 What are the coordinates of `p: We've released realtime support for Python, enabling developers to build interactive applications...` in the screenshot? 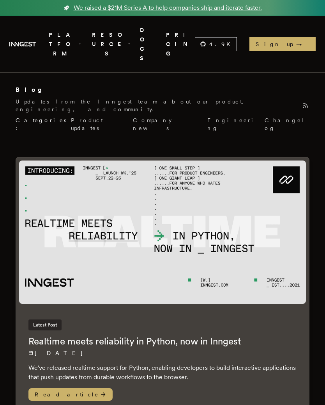 It's located at (163, 372).